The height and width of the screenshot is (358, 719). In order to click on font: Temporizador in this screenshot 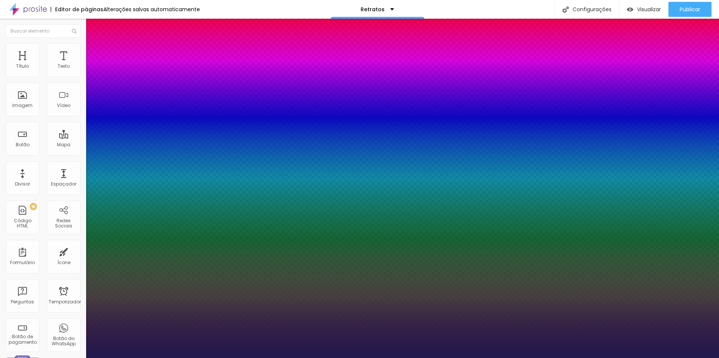, I will do `click(65, 302)`.